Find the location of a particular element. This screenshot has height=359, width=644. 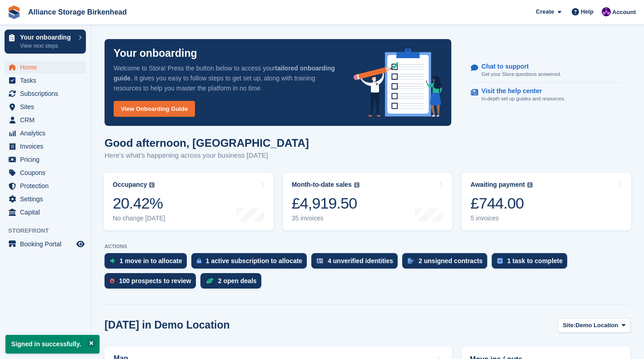

span: Capital is located at coordinates (47, 212).